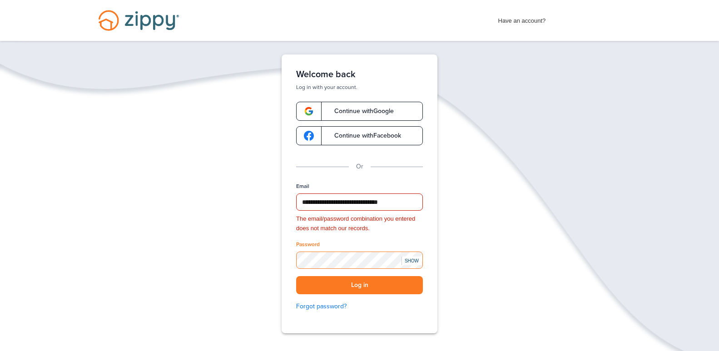 This screenshot has width=719, height=351. What do you see at coordinates (359, 285) in the screenshot?
I see `button: Log in` at bounding box center [359, 285].